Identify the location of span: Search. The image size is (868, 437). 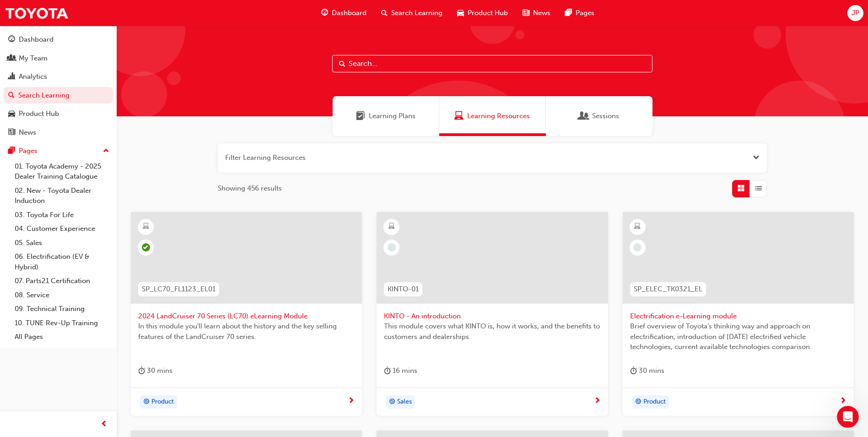
(342, 64).